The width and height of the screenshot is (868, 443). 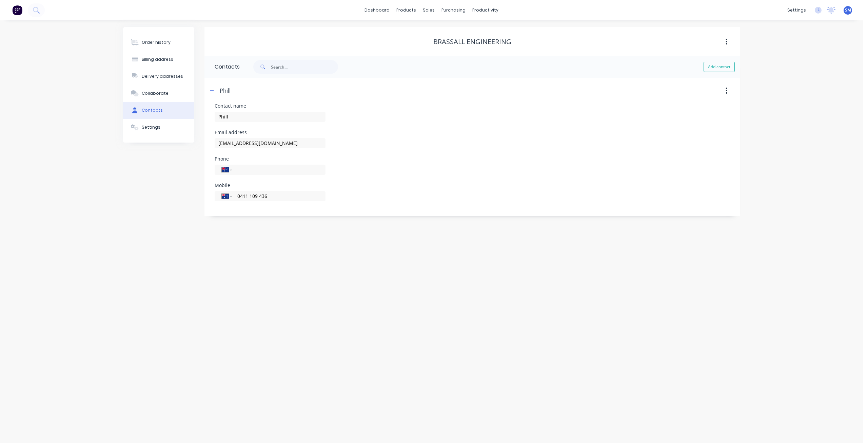 I want to click on div: purchasing, so click(x=453, y=10).